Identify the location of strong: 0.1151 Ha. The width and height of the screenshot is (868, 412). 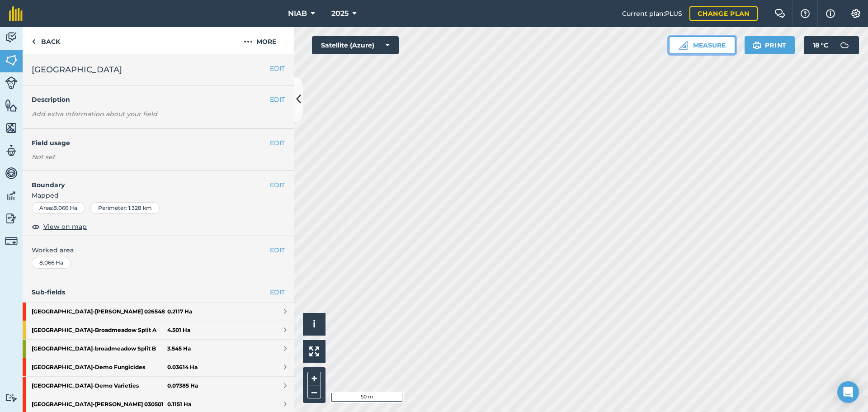
(179, 404).